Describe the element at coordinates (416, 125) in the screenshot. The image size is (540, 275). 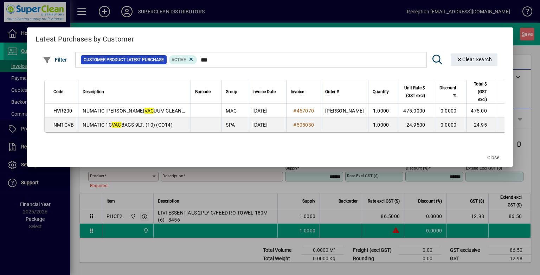
I see `td: 24.9500` at that location.